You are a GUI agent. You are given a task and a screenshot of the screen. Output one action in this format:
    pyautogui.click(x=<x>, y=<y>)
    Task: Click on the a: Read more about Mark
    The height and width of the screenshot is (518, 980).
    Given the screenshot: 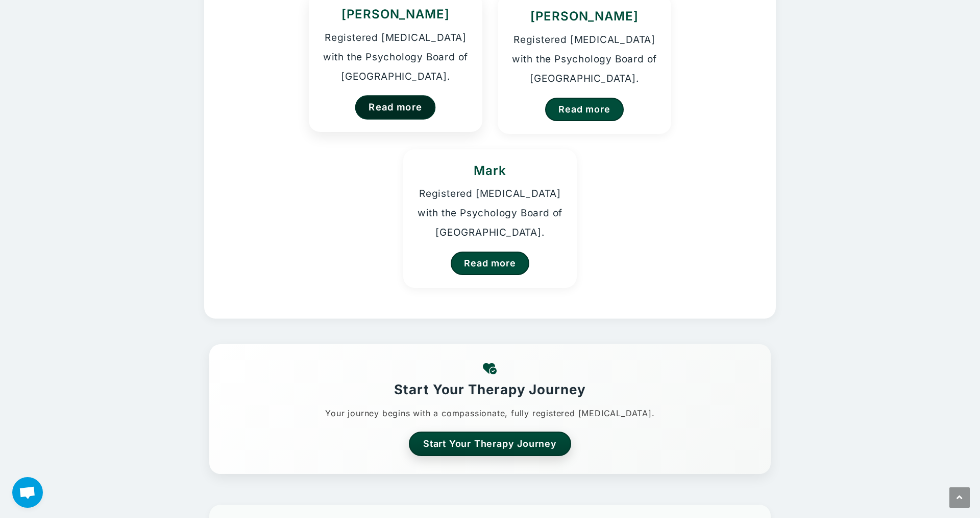 What is the action you would take?
    pyautogui.click(x=490, y=263)
    